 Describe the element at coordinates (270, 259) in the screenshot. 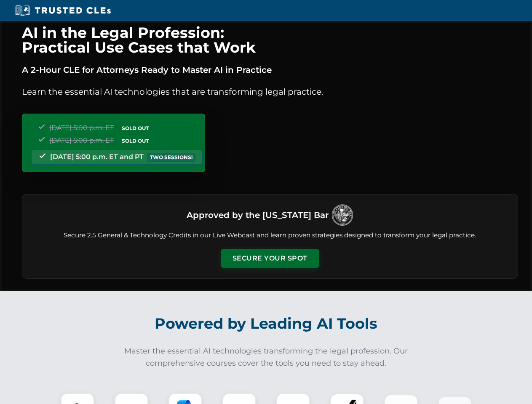

I see `button: Secure Your Spot` at that location.